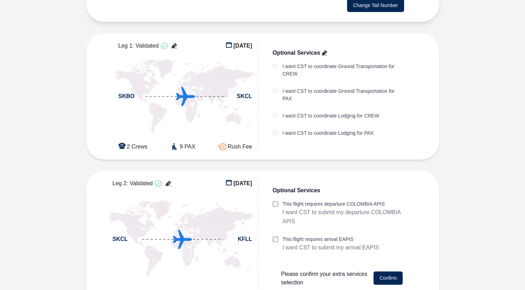 The width and height of the screenshot is (525, 290). Describe the element at coordinates (127, 96) in the screenshot. I see `span: SKBO` at that location.